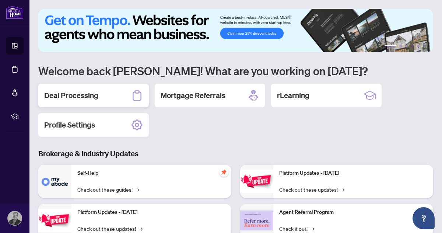 This screenshot has height=233, width=442. What do you see at coordinates (293, 95) in the screenshot?
I see `h2: rLearning` at bounding box center [293, 95].